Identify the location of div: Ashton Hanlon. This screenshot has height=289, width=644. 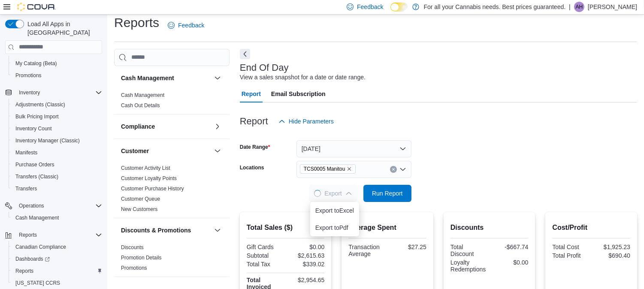
(579, 7).